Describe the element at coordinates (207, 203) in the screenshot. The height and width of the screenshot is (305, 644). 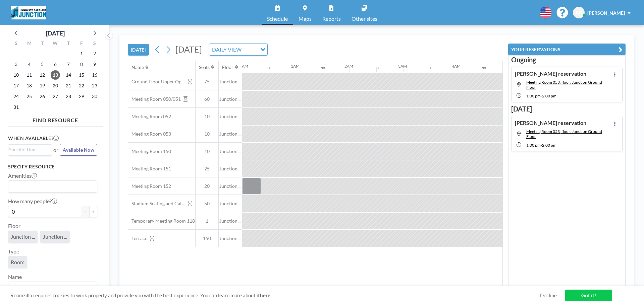
I see `span: 50` at that location.